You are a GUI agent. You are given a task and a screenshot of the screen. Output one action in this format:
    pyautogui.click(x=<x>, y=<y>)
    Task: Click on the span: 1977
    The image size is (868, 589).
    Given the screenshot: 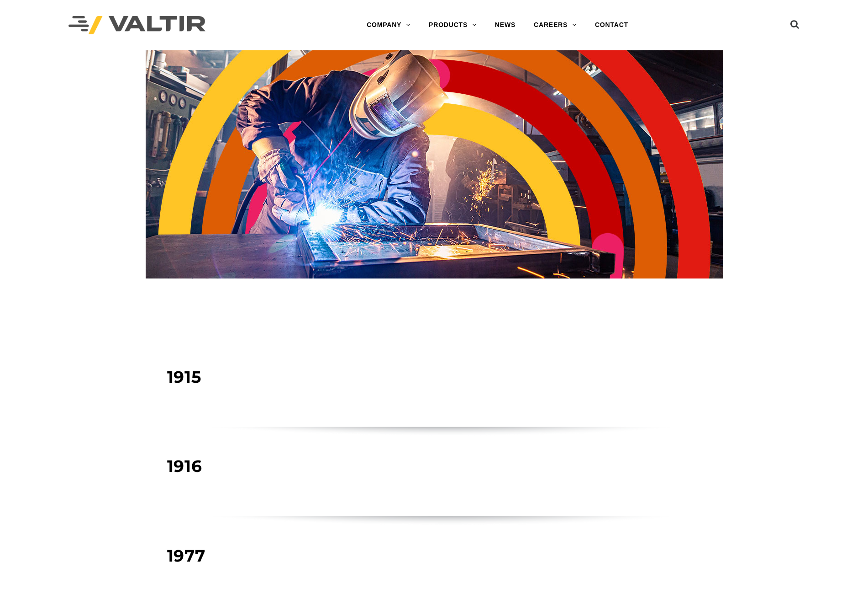 What is the action you would take?
    pyautogui.click(x=186, y=556)
    